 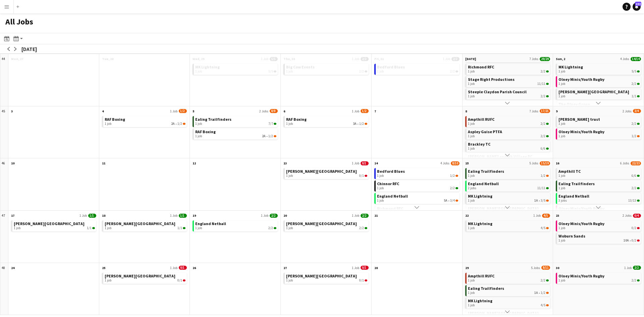 I want to click on span: 13, so click(x=285, y=163).